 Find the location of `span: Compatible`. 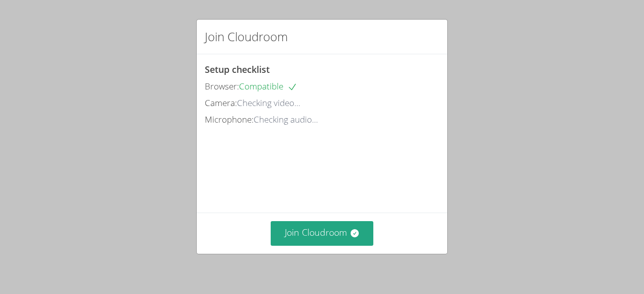

span: Compatible is located at coordinates (268, 86).